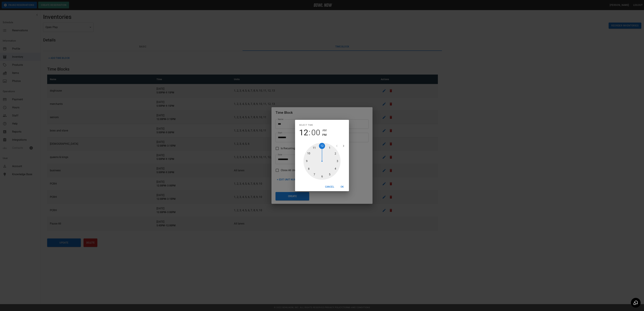 The width and height of the screenshot is (644, 311). What do you see at coordinates (324, 130) in the screenshot?
I see `button: AM` at bounding box center [324, 130].